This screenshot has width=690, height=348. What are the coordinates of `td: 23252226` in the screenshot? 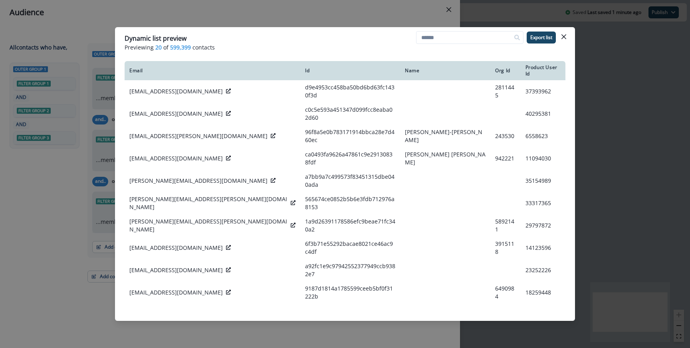 It's located at (543, 270).